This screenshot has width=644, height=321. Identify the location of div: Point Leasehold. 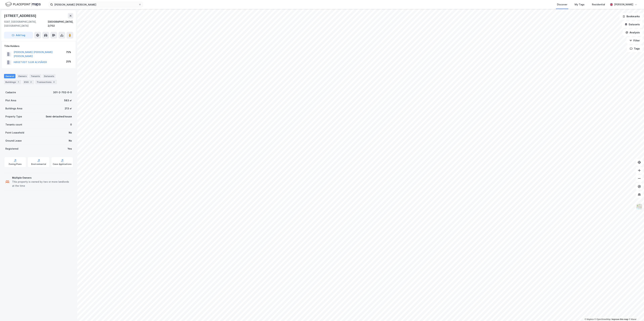
(15, 133).